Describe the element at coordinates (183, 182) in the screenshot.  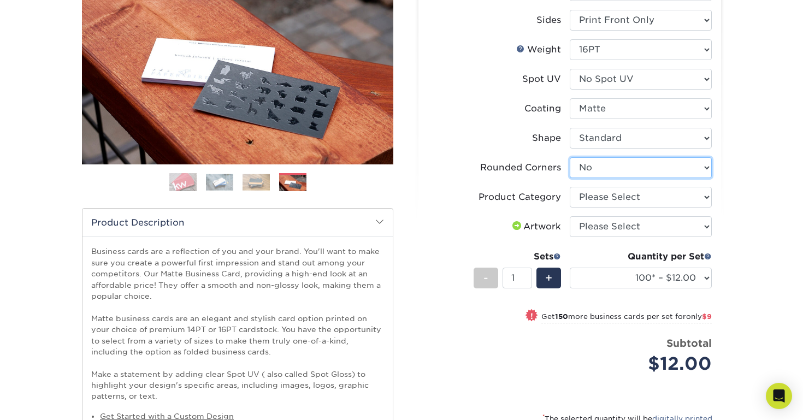
I see `img: Business Cards 01` at that location.